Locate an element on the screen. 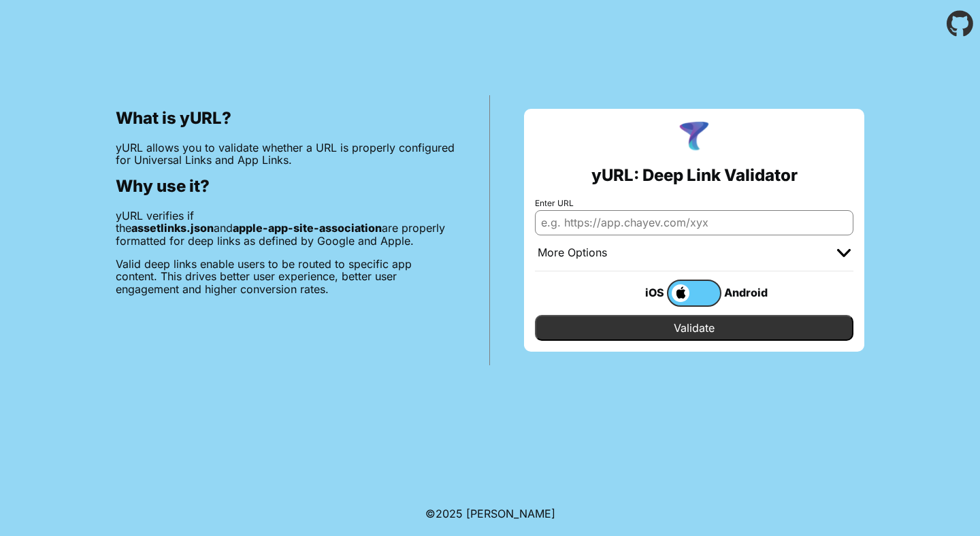 Image resolution: width=980 pixels, height=536 pixels. img: yURL Logo is located at coordinates (694, 138).